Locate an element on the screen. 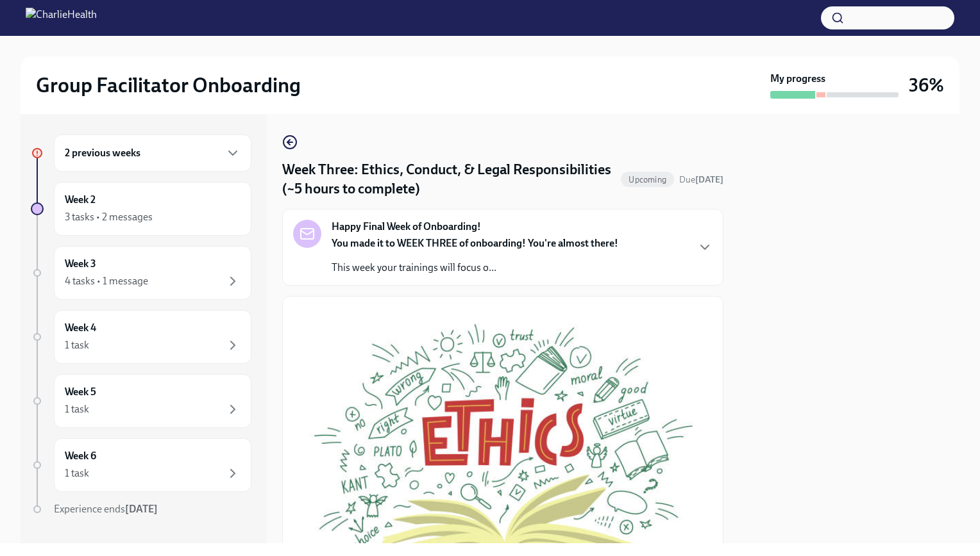  h4: Week Three: Ethics, Conduct, & Legal Responsibilities (~5 hours to complete) is located at coordinates (449, 180).